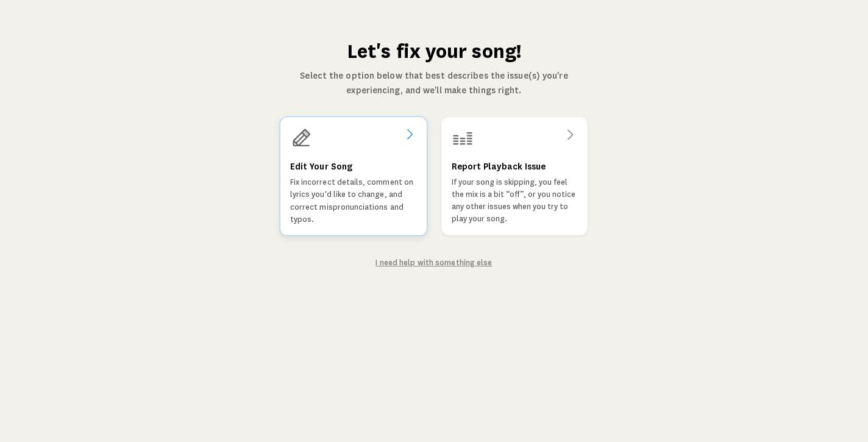  I want to click on a: Edit Your SongFix incorrect details, comment on lyrics you'd like to change, and correct mispronu..., so click(353, 176).